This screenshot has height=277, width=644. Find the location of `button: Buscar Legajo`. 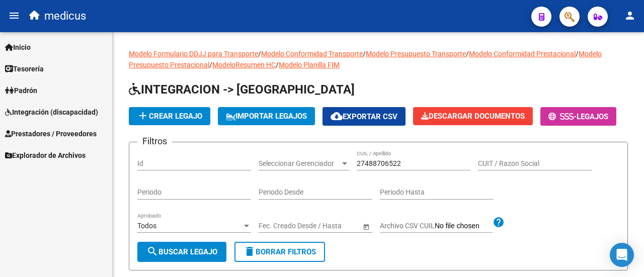

button: Buscar Legajo is located at coordinates (182, 252).